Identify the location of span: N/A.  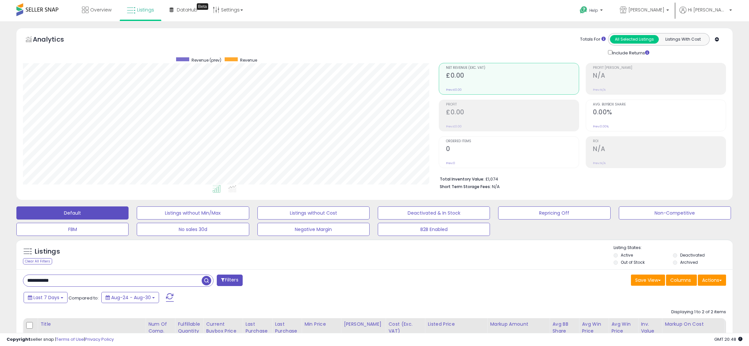
(496, 187).